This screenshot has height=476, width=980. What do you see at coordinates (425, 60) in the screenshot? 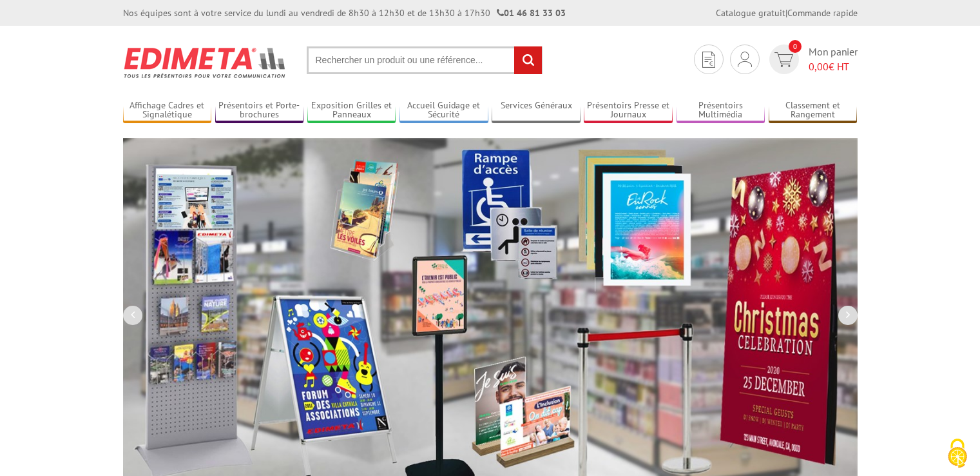
I see `input: Rechercher un produit ou une référence...` at bounding box center [425, 60].